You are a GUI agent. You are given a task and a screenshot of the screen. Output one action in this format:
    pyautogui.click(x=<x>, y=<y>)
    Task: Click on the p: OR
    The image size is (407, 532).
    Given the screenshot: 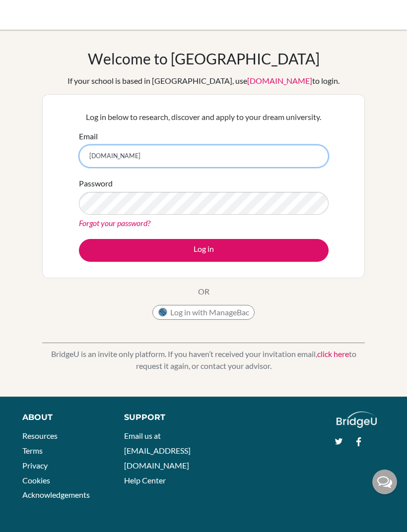 What is the action you would take?
    pyautogui.click(x=204, y=292)
    